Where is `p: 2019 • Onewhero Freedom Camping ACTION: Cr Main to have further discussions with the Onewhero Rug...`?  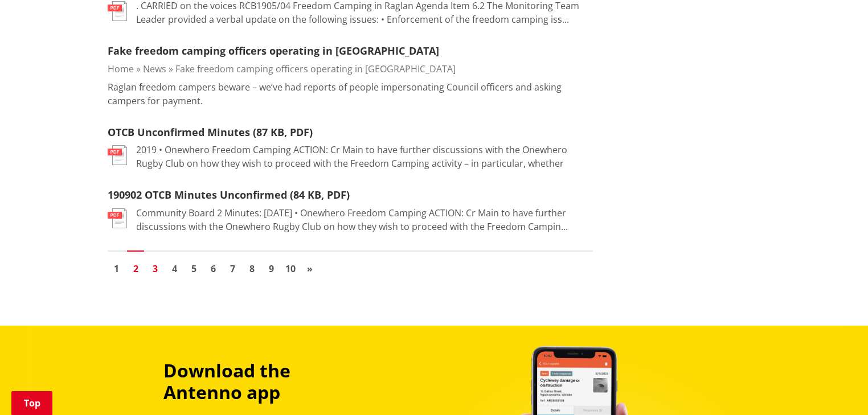
p: 2019 • Onewhero Freedom Camping ACTION: Cr Main to have further discussions with the Onewhero Rug... is located at coordinates (365, 156).